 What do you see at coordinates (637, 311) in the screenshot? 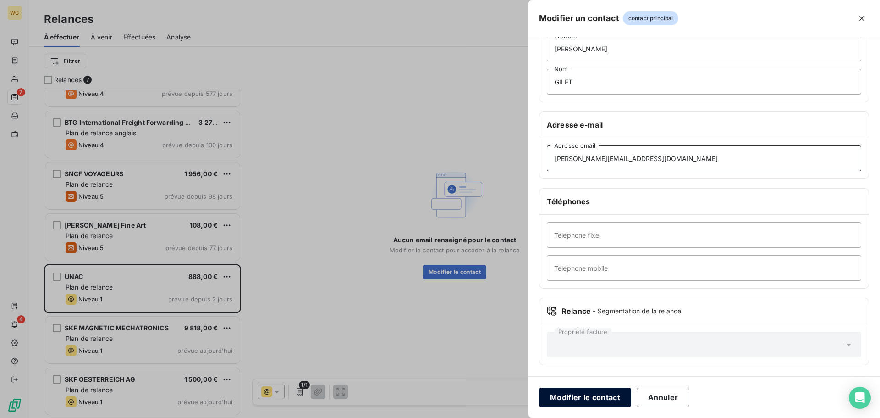
I see `span: - Segmentation de la relance` at bounding box center [637, 311].